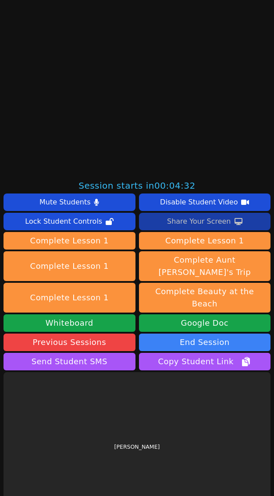 Image resolution: width=274 pixels, height=496 pixels. I want to click on a: Previous Sessions, so click(69, 343).